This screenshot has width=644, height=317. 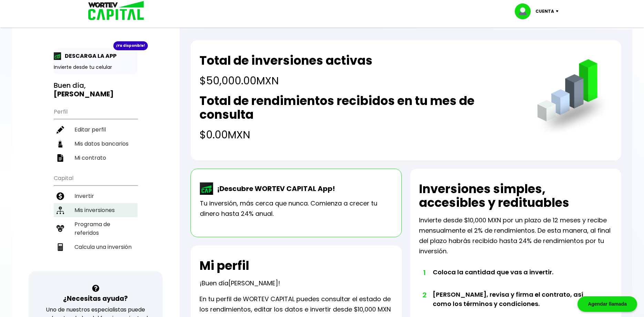 What do you see at coordinates (60, 210) in the screenshot?
I see `img: inversiones-icon.6695dc30.svg` at bounding box center [60, 210].